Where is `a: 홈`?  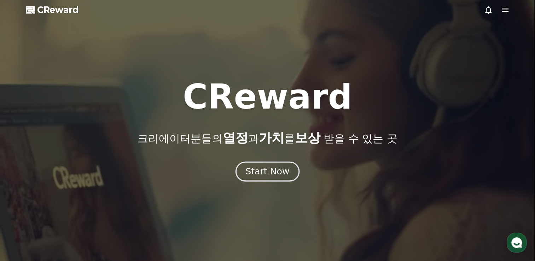
a: 홈 is located at coordinates (24, 211).